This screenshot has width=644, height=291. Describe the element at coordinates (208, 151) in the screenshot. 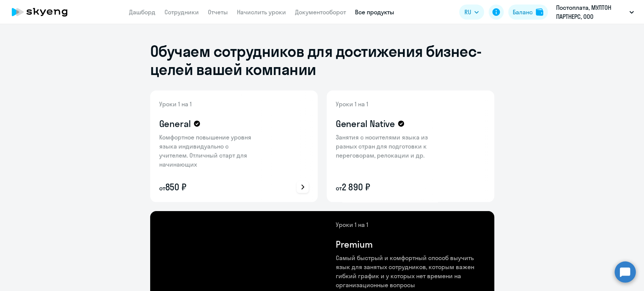

I see `p: Комфортное повышение уровня языка индивидуально с учителем. Отличный старт для начинающих` at that location.